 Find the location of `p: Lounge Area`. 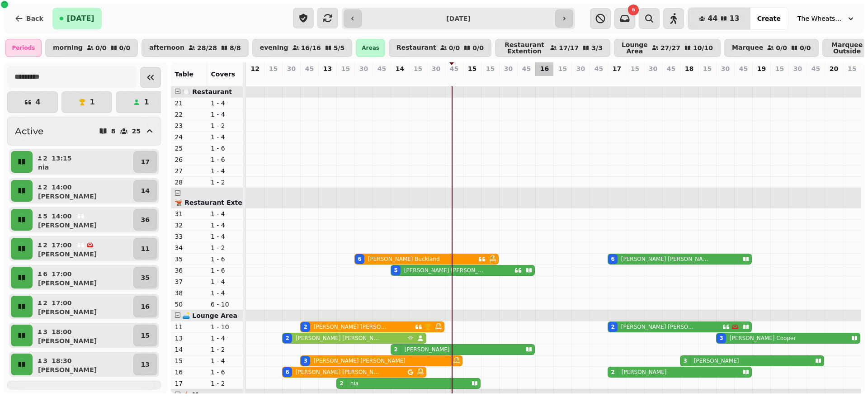

p: Lounge Area is located at coordinates (635, 48).